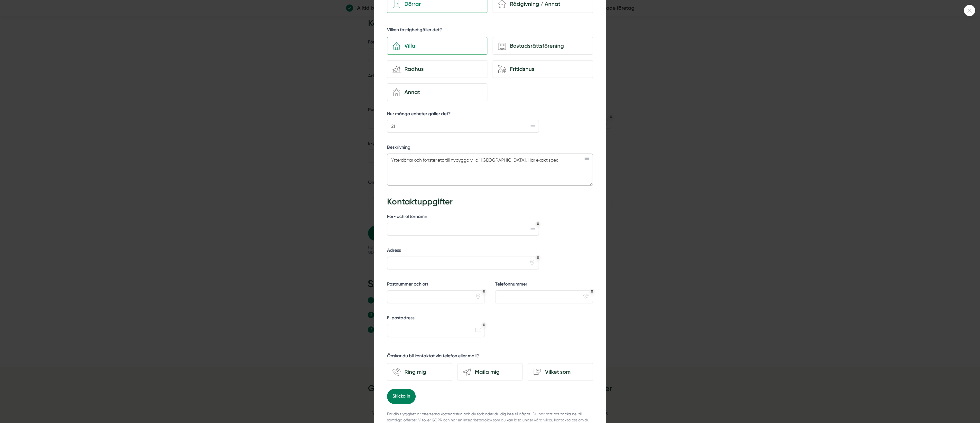 Image resolution: width=980 pixels, height=423 pixels. What do you see at coordinates (401, 397) in the screenshot?
I see `button: Skicka in` at bounding box center [401, 397].